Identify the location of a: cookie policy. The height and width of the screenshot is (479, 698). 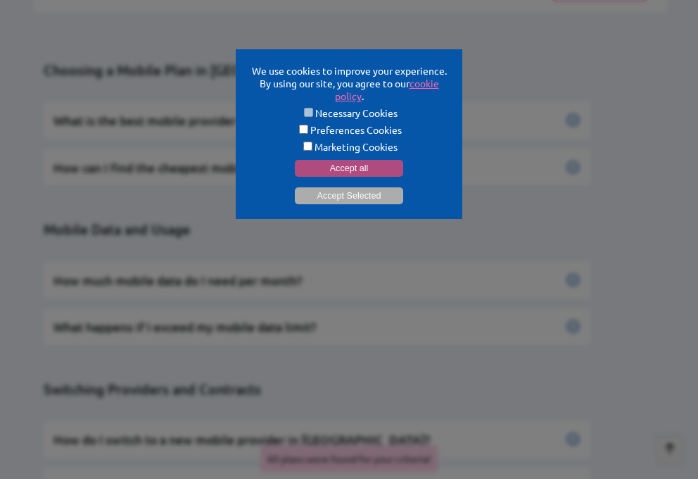
(387, 89).